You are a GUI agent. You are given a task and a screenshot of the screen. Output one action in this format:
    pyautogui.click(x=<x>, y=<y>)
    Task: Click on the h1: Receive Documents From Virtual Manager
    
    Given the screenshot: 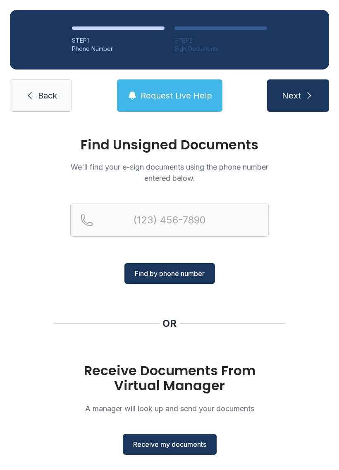 What is the action you would take?
    pyautogui.click(x=170, y=378)
    